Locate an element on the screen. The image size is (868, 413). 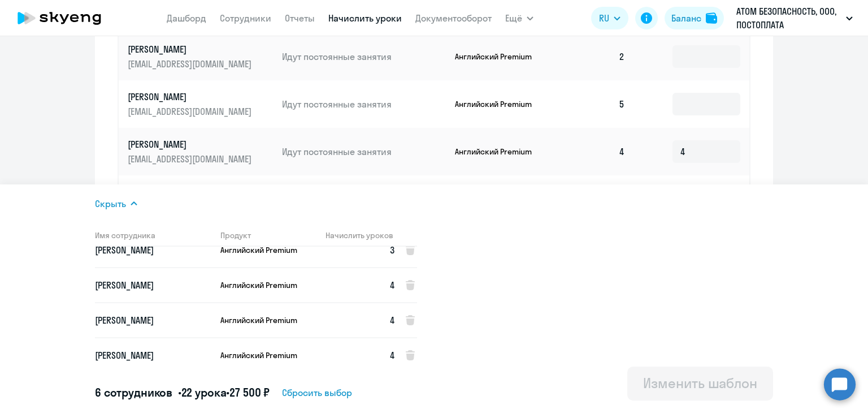
button: АТОМ БЕЗОПАСНОСТЬ, ООО, ПОСТОПЛАТА is located at coordinates (795, 18).